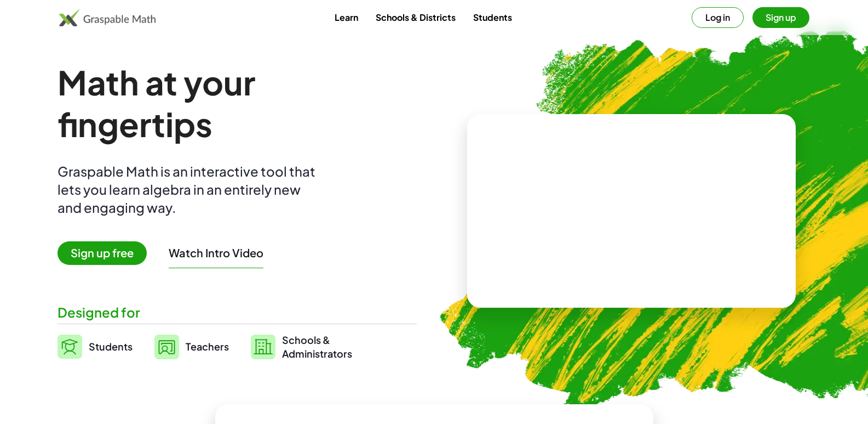 This screenshot has height=424, width=868. I want to click on button: Watch Intro Video, so click(216, 253).